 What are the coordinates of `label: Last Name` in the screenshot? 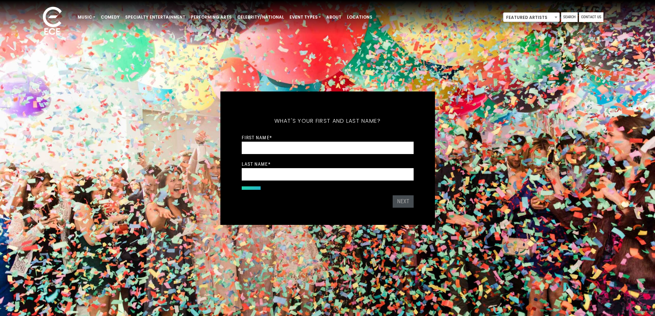 It's located at (256, 164).